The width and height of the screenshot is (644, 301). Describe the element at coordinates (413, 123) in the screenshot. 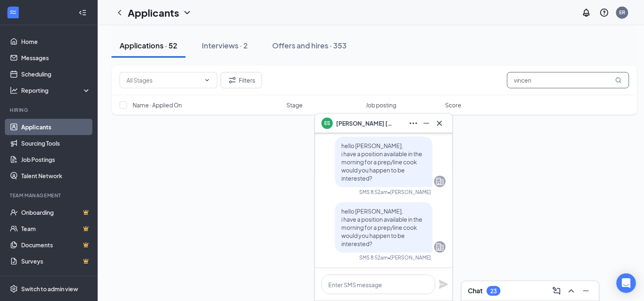

I see `button: Ellipses` at that location.